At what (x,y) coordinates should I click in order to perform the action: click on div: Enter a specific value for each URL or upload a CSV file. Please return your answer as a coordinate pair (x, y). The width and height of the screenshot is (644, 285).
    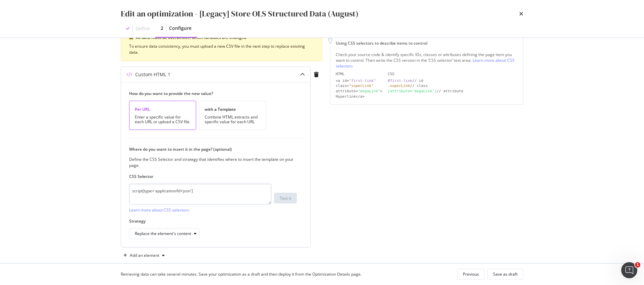
    Looking at the image, I should click on (163, 120).